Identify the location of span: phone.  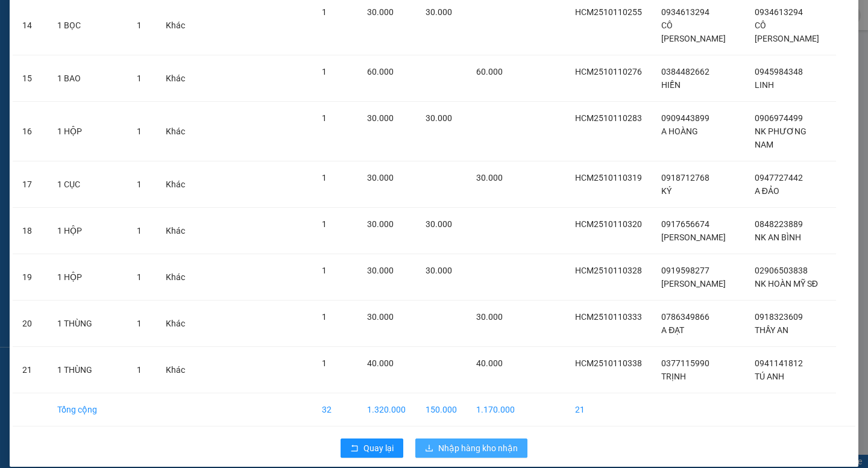
(74, 49).